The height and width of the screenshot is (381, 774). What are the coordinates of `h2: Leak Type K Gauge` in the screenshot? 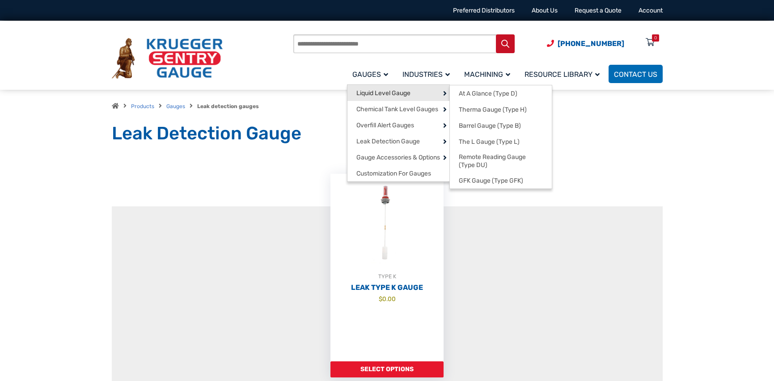 It's located at (387, 288).